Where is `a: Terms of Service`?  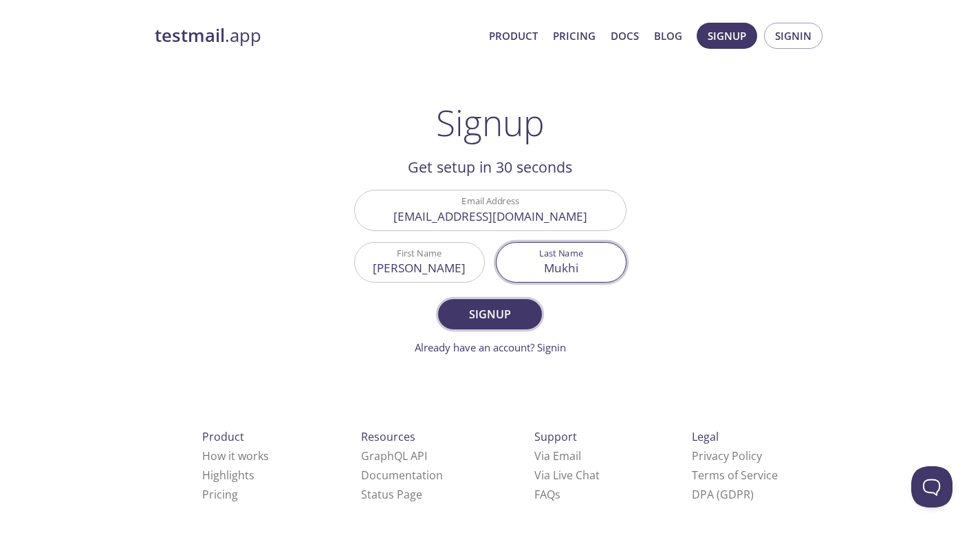 a: Terms of Service is located at coordinates (734, 475).